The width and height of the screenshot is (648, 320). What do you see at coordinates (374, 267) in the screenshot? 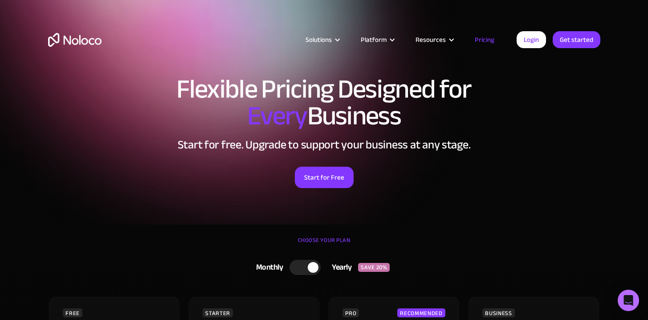
I see `div: SAVE 20%` at bounding box center [374, 267].